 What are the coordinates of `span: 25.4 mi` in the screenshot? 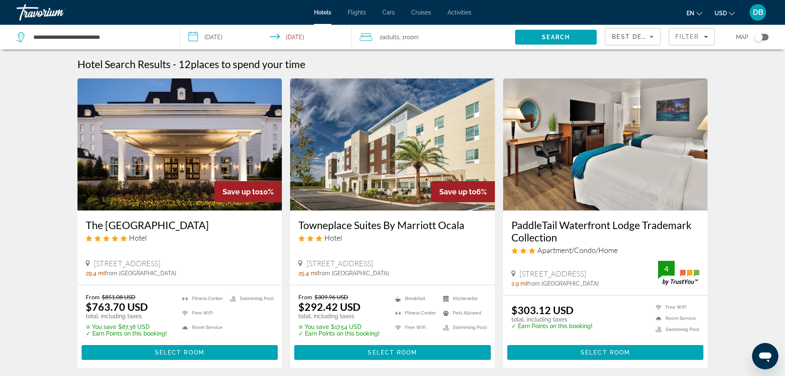 It's located at (308, 273).